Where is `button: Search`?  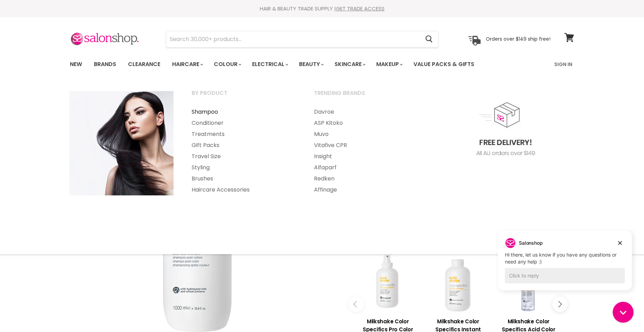
button: Search is located at coordinates (429, 39).